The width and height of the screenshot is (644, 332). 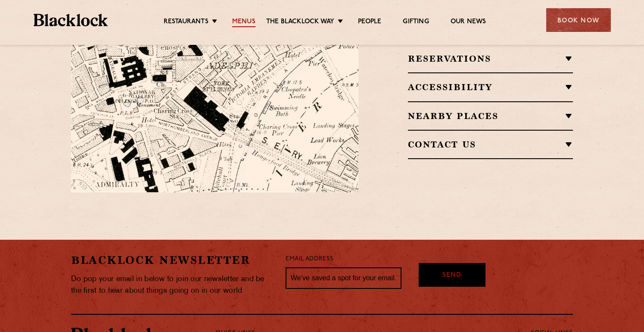 I want to click on h2: Reservations, so click(x=490, y=58).